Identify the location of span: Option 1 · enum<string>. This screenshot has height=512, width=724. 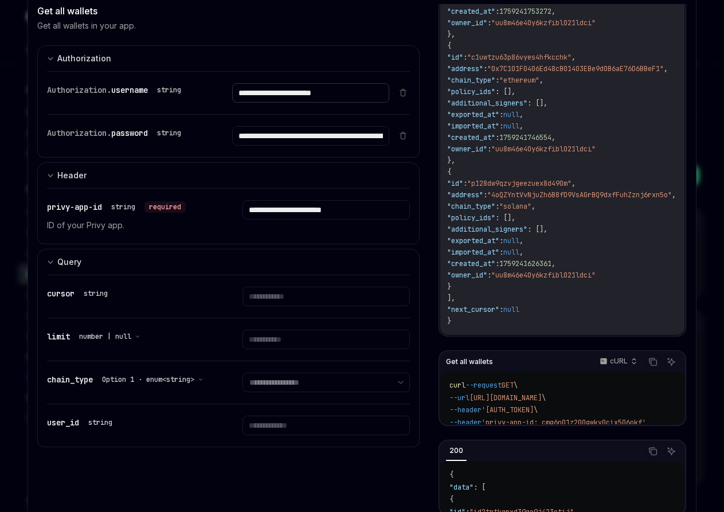
(148, 379).